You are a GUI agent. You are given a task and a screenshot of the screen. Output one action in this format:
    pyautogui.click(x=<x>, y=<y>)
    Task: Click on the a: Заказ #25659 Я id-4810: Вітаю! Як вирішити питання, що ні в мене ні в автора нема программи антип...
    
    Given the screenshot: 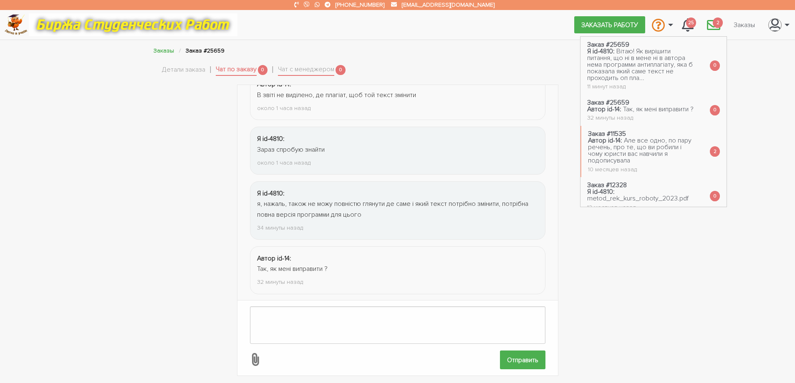 What is the action you would take?
    pyautogui.click(x=642, y=65)
    